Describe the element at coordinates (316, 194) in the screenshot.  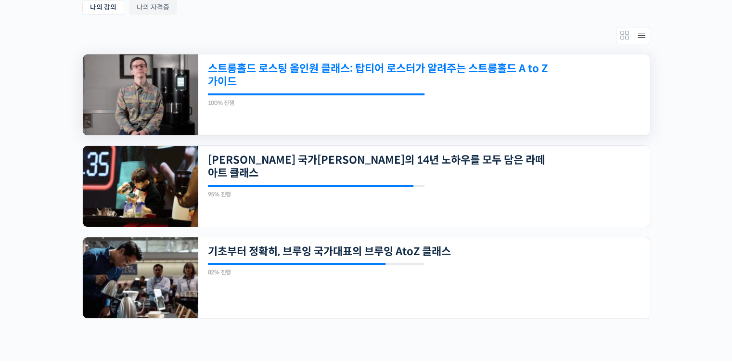
I see `div: 95% 진행` at that location.